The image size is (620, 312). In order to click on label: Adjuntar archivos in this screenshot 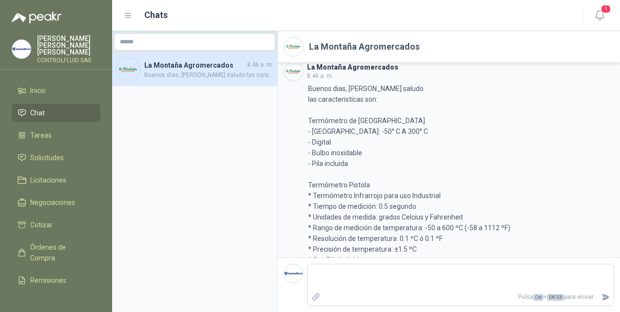, I will do `click(316, 297)`.